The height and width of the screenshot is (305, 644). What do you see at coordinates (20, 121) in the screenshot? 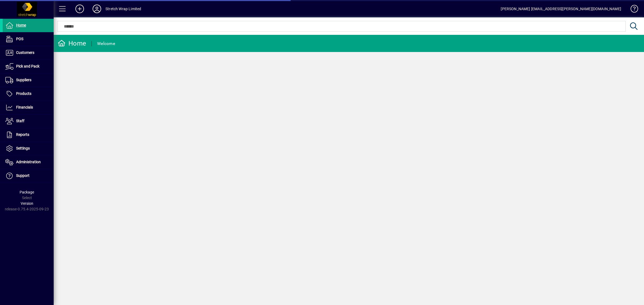
I see `span: Staff` at bounding box center [20, 121].